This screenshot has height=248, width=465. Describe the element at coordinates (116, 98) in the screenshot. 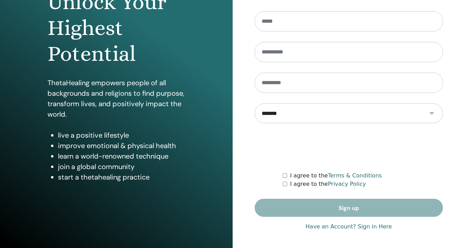

I see `p: ThetaHealing empowers people of all backgrounds and religions to find purpose, transform lives, a...` at that location.